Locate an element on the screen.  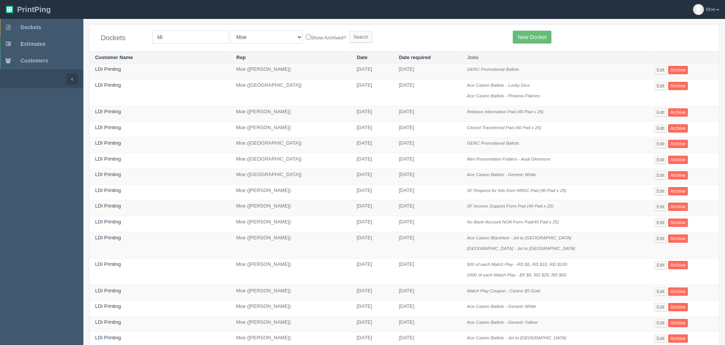
i: GERC Promotional Ballots is located at coordinates (493, 69).